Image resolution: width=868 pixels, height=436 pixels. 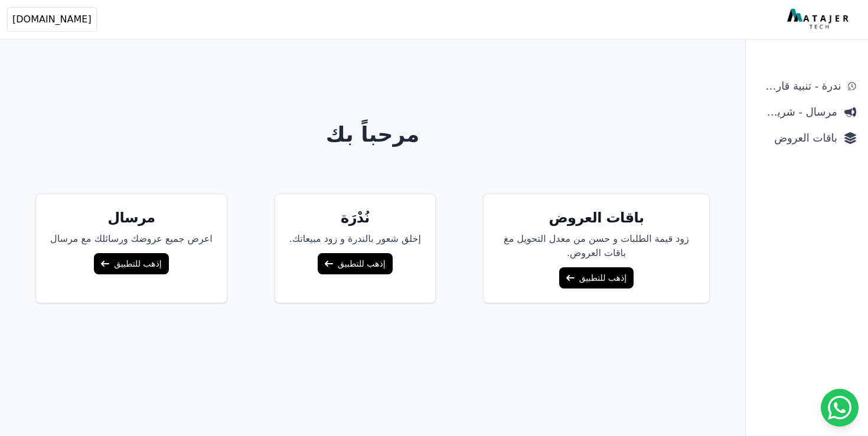 What do you see at coordinates (798, 112) in the screenshot?
I see `span: مرسال - شريط دعاية` at bounding box center [798, 112].